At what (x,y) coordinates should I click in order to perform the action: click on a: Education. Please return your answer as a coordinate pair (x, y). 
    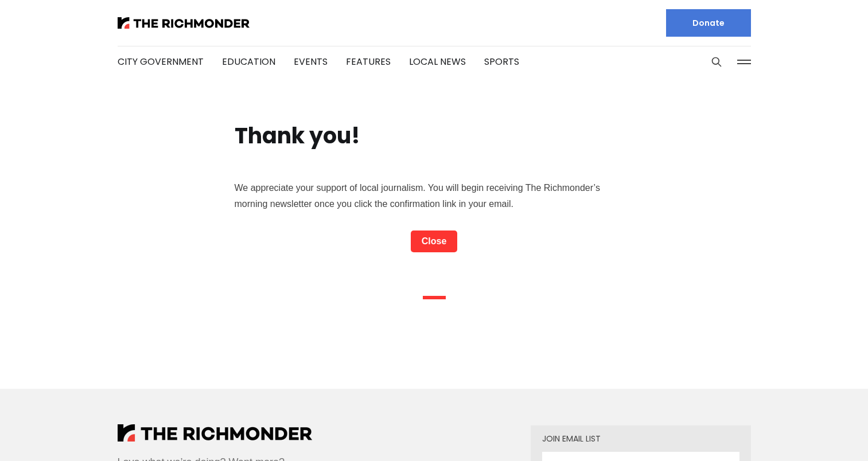
    Looking at the image, I should click on (248, 61).